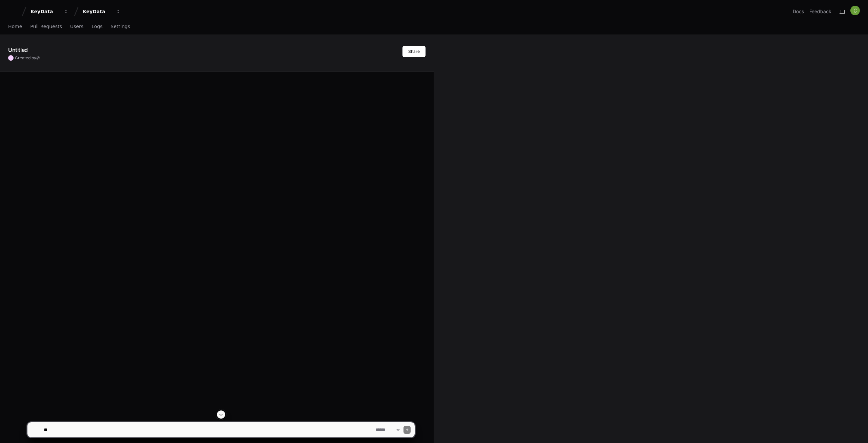 Image resolution: width=868 pixels, height=443 pixels. Describe the element at coordinates (15, 26) in the screenshot. I see `span: Home` at that location.